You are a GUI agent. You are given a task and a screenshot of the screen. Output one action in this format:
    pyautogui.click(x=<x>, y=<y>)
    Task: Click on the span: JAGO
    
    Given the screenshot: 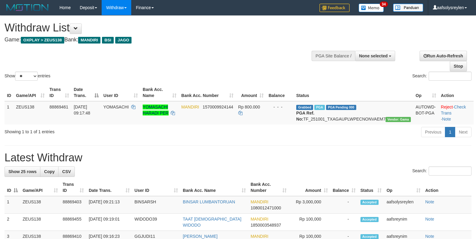 What is the action you would take?
    pyautogui.click(x=123, y=40)
    